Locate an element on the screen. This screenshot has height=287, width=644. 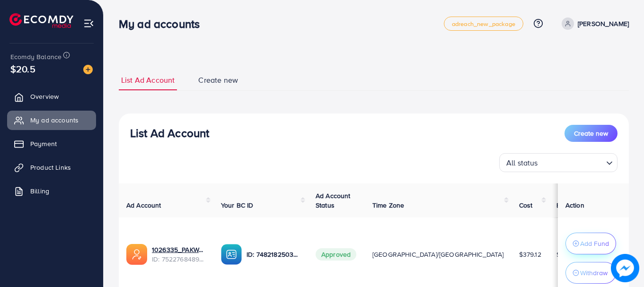
p: Add Fund is located at coordinates (594, 243).